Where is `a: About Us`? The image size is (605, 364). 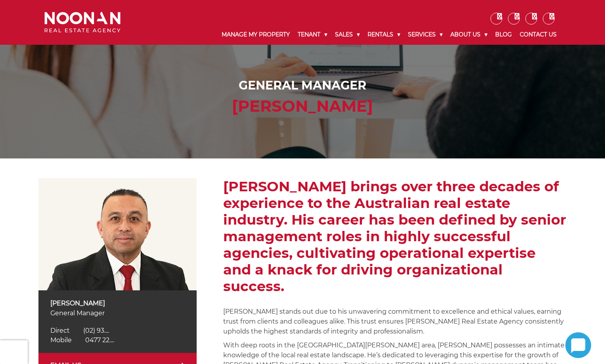 a: About Us is located at coordinates (468, 34).